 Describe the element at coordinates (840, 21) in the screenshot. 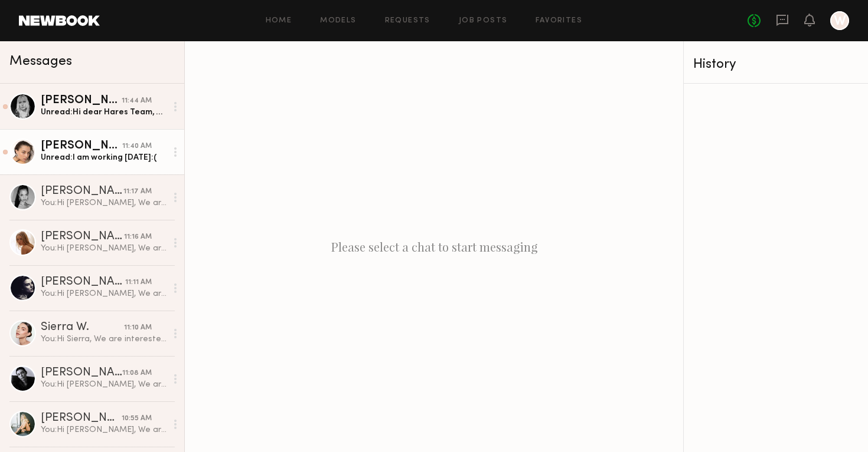

I see `a: W` at that location.